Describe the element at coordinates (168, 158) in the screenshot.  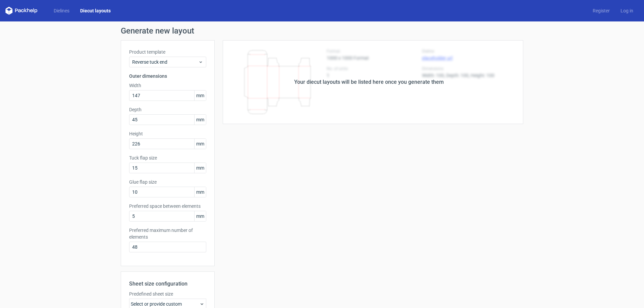
I see `label: Tuck flap size` at that location.